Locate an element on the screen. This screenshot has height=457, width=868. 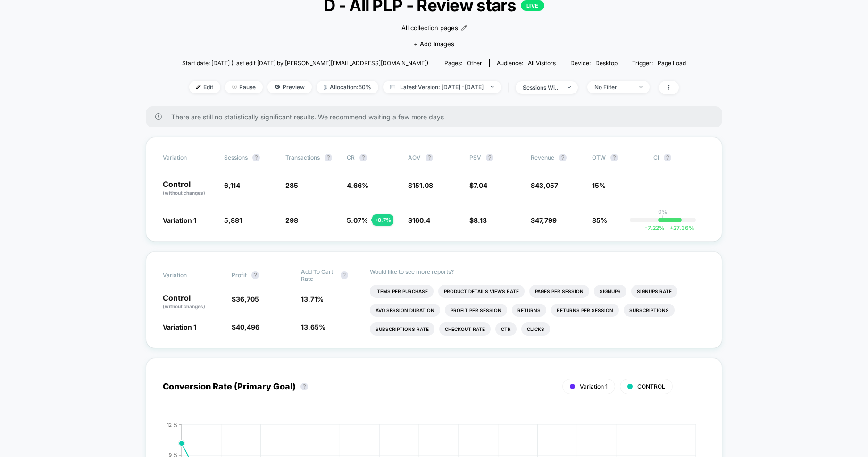
span: CR is located at coordinates (351, 157).